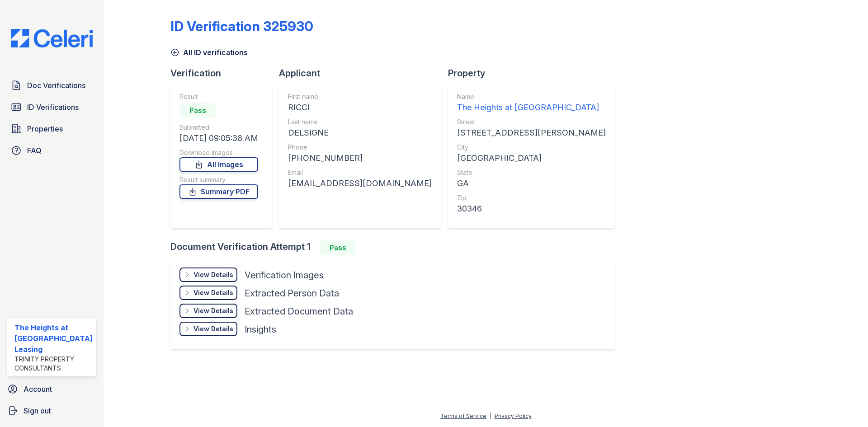 Image resolution: width=868 pixels, height=427 pixels. Describe the element at coordinates (219, 152) in the screenshot. I see `div: Download Images` at that location.